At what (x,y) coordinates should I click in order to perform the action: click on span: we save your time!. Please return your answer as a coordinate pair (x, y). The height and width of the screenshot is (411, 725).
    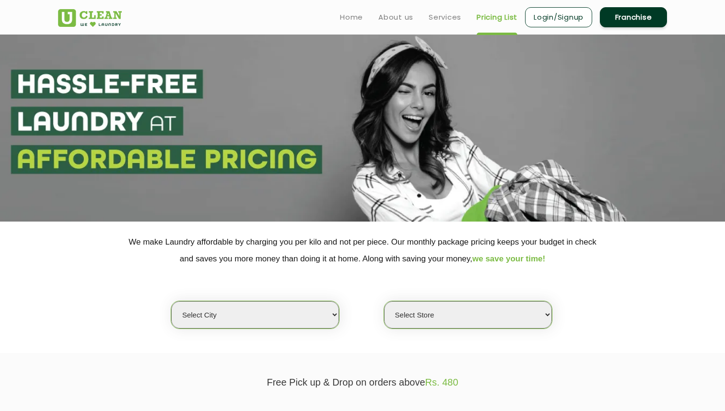
    Looking at the image, I should click on (509, 259).